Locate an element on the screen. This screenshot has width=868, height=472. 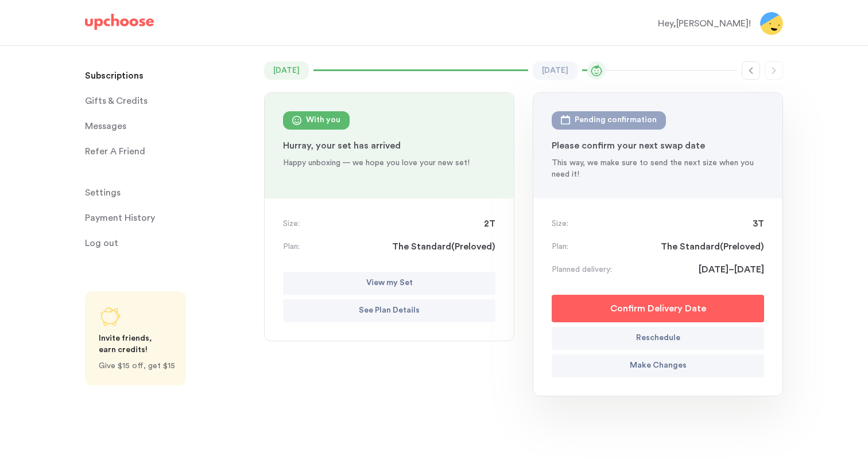
img: UpChoose is located at coordinates (119, 22).